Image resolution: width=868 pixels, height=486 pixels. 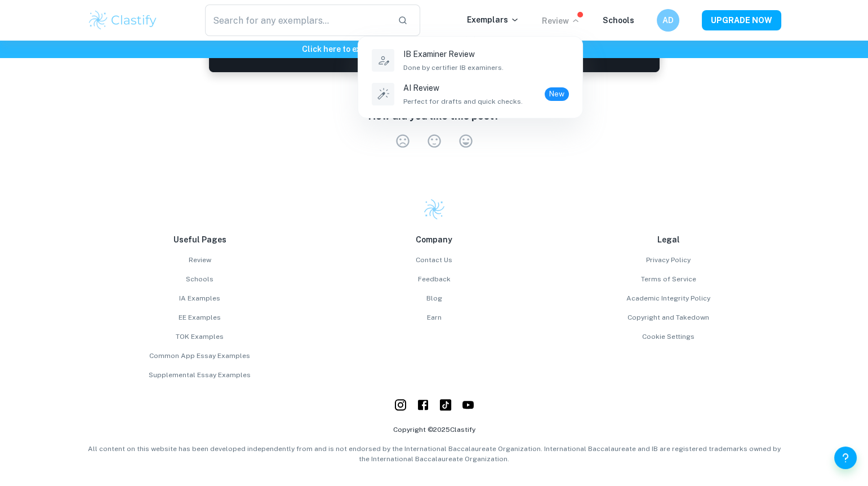 What do you see at coordinates (470, 60) in the screenshot?
I see `a: IB Examiner ReviewDone by certifier IB examiners.` at bounding box center [470, 60].